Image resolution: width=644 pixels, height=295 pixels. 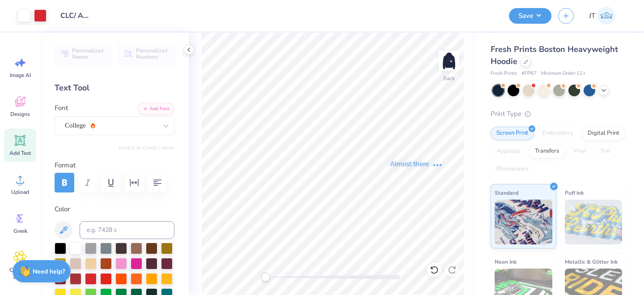 What do you see at coordinates (61, 108) in the screenshot?
I see `label: Font` at bounding box center [61, 108].